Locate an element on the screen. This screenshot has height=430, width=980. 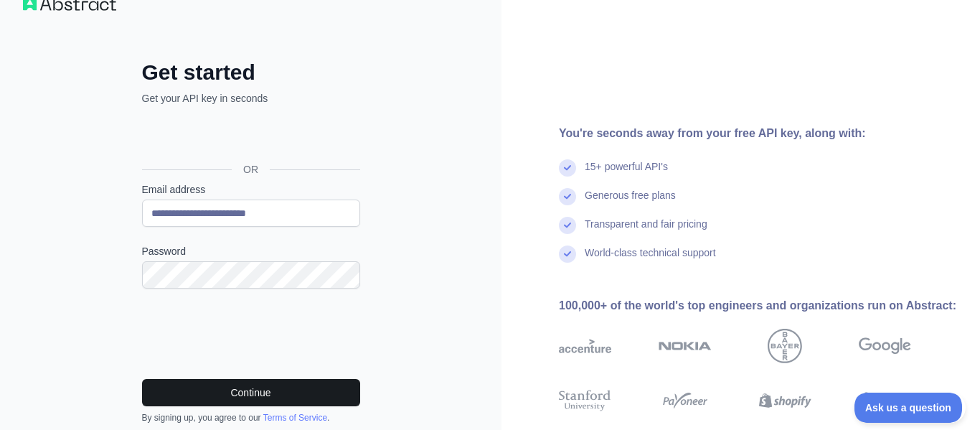
a: Terms of Service is located at coordinates (295, 417).